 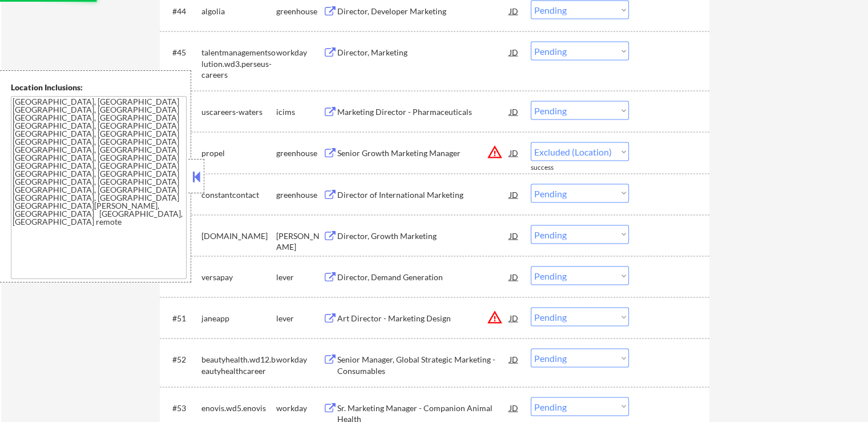 I want to click on div: #53, so click(x=182, y=408).